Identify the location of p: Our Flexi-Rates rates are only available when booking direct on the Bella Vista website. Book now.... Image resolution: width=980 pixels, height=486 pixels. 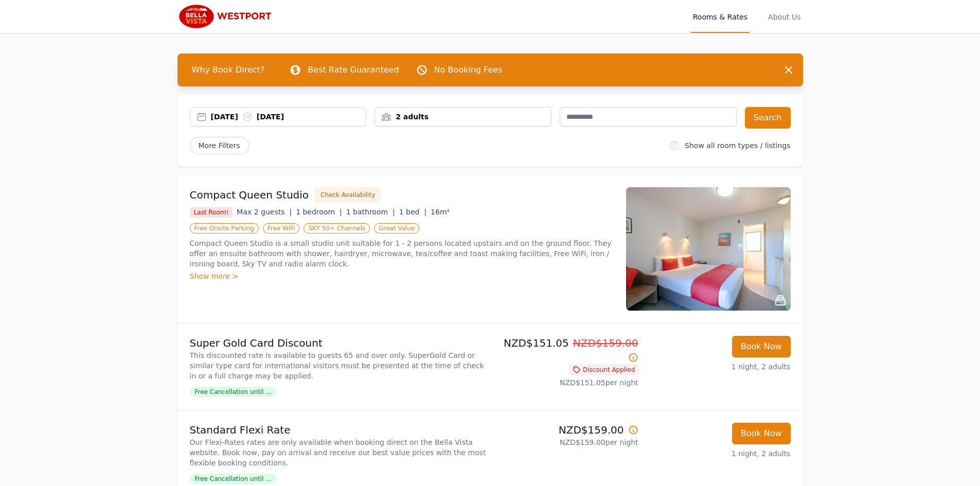
(338, 453).